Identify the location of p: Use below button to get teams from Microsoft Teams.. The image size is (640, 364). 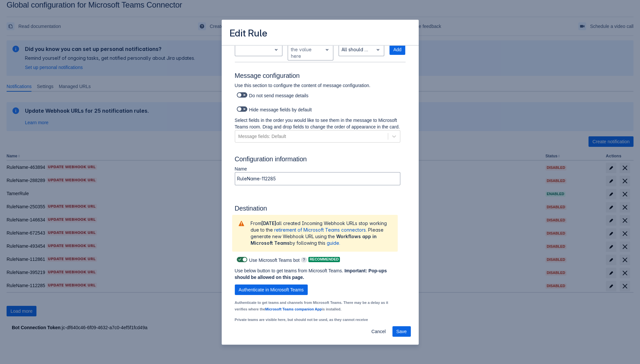
(312, 274).